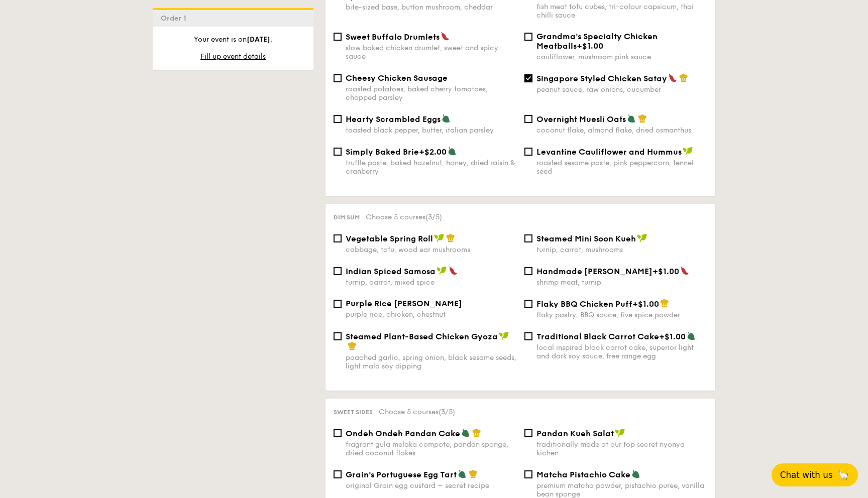 The height and width of the screenshot is (498, 868). I want to click on span: Sweet sides, so click(353, 412).